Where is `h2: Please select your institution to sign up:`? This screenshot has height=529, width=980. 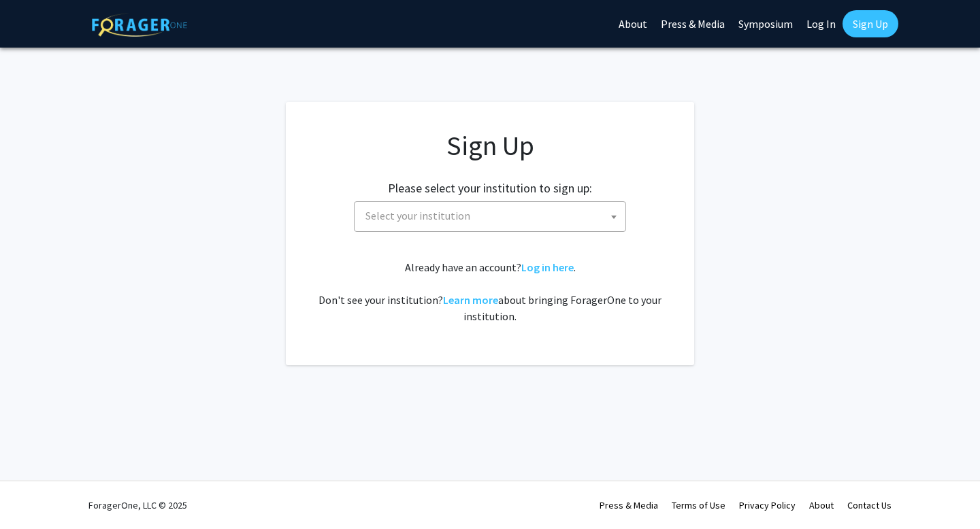
h2: Please select your institution to sign up: is located at coordinates (490, 189).